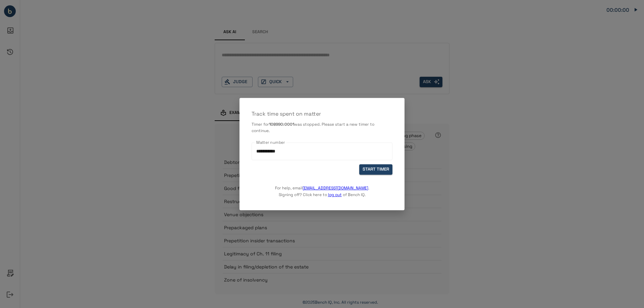  What do you see at coordinates (335, 195) in the screenshot?
I see `a: log out` at bounding box center [335, 195].